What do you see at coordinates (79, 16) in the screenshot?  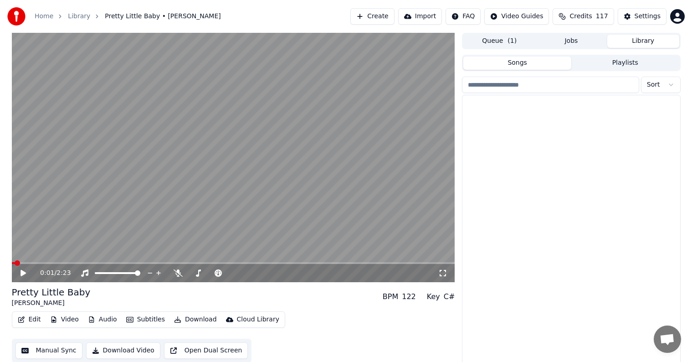 I see `a: Library` at bounding box center [79, 16].